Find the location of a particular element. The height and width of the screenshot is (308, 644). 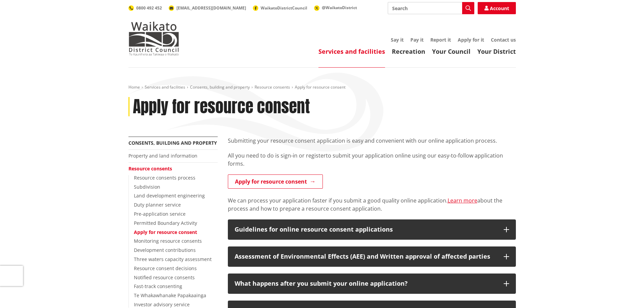

a: Land development engineering is located at coordinates (169, 196).